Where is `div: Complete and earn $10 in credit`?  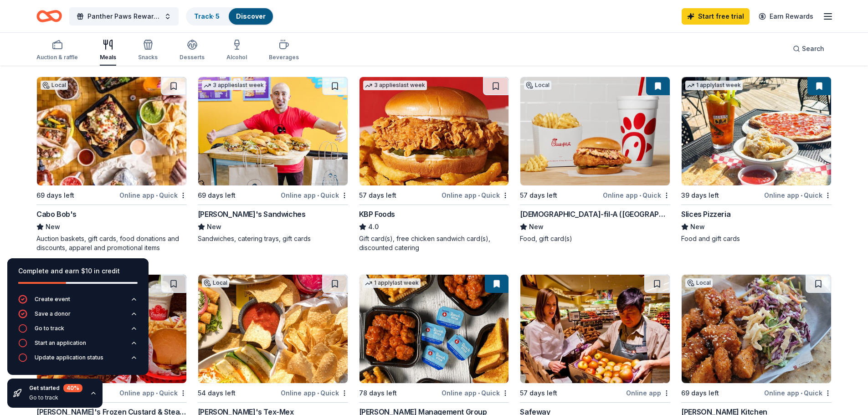
div: Complete and earn $10 in credit is located at coordinates (78, 271).